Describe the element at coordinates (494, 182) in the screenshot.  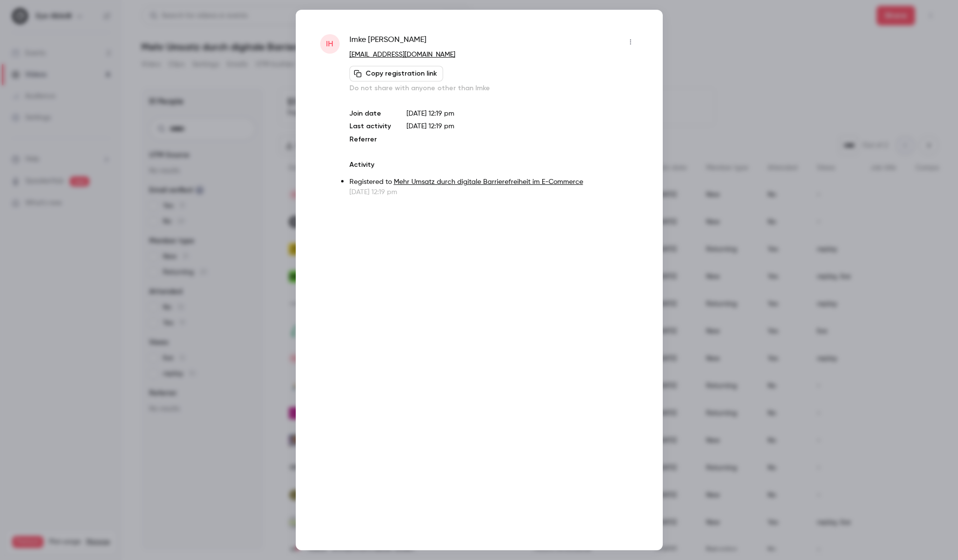
I see `p: Registered to` at that location.